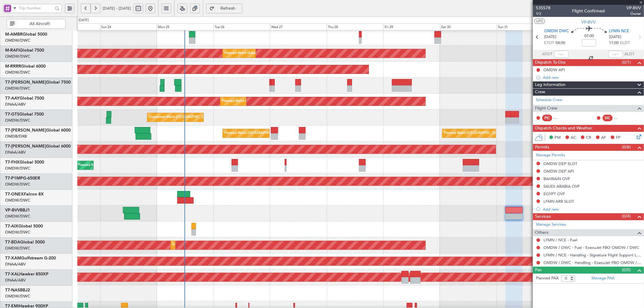 This screenshot has width=644, height=308. Describe the element at coordinates (540, 21) in the screenshot. I see `button: UTC` at that location.